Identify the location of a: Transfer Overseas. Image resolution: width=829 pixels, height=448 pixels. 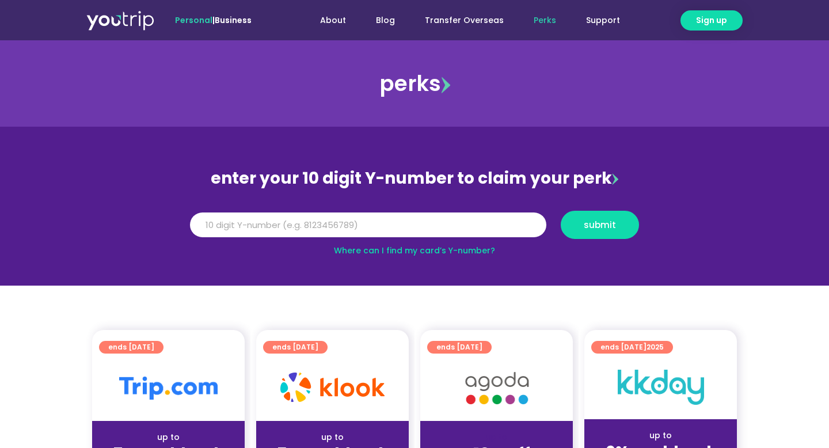
(464, 20).